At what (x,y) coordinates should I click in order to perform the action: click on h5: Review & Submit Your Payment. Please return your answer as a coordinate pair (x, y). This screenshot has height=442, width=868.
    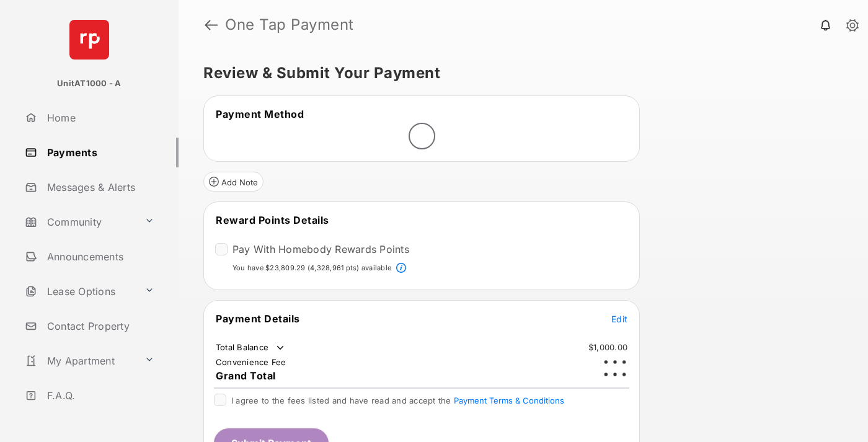
    Looking at the image, I should click on (518, 74).